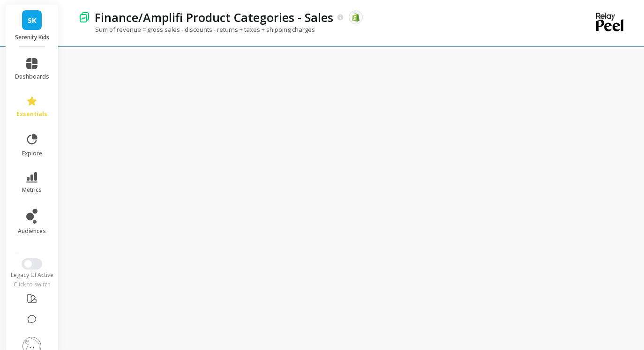  I want to click on span: metrics, so click(32, 190).